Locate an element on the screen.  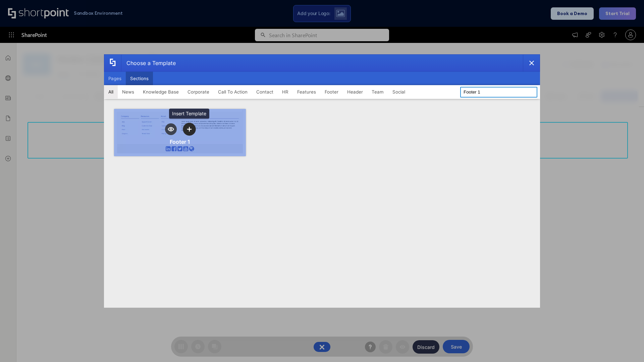
button: Sections is located at coordinates (139, 79).